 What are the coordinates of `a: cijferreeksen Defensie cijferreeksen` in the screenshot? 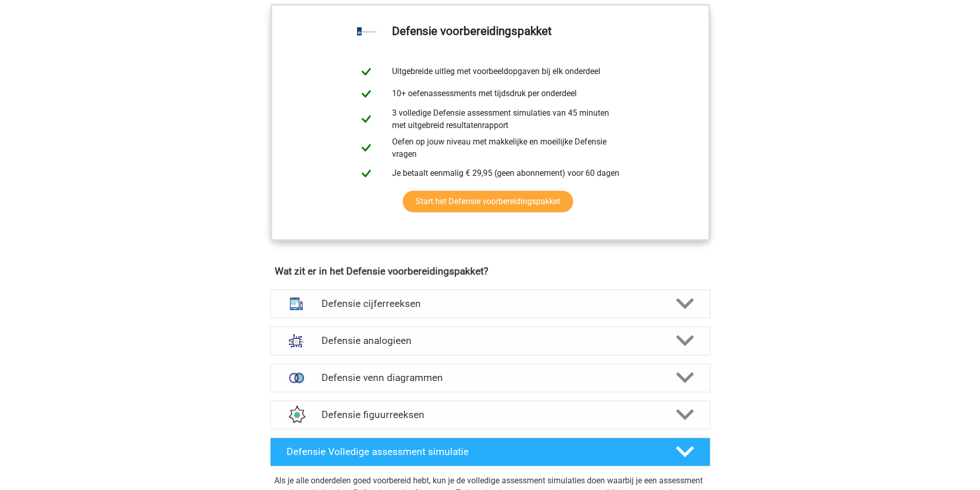 It's located at (490, 304).